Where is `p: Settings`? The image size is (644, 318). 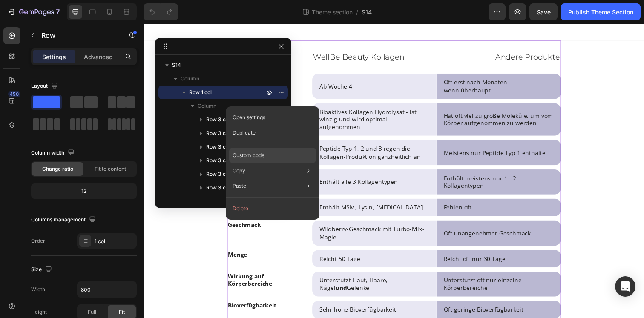 p: Settings is located at coordinates (54, 56).